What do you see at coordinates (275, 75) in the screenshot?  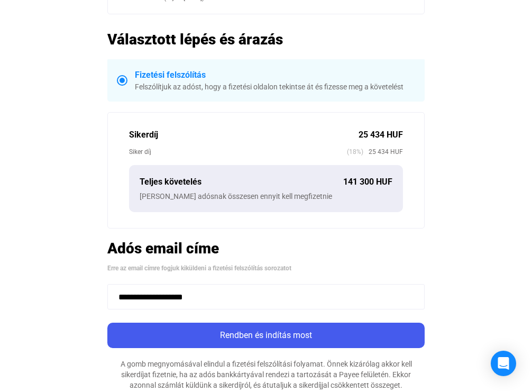 I see `div: Fizetési felszólítás` at bounding box center [275, 75].